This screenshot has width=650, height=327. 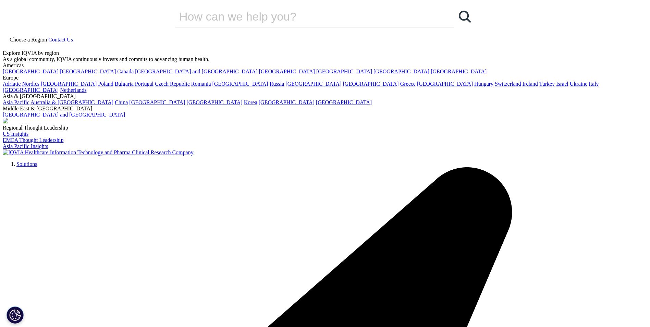 What do you see at coordinates (16, 102) in the screenshot?
I see `a: Asia Pacific` at bounding box center [16, 102].